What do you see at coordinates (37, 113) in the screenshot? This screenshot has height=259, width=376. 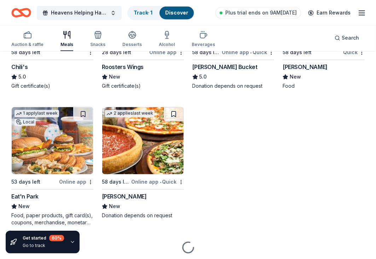 I see `div: 1 apply last week` at bounding box center [37, 113].